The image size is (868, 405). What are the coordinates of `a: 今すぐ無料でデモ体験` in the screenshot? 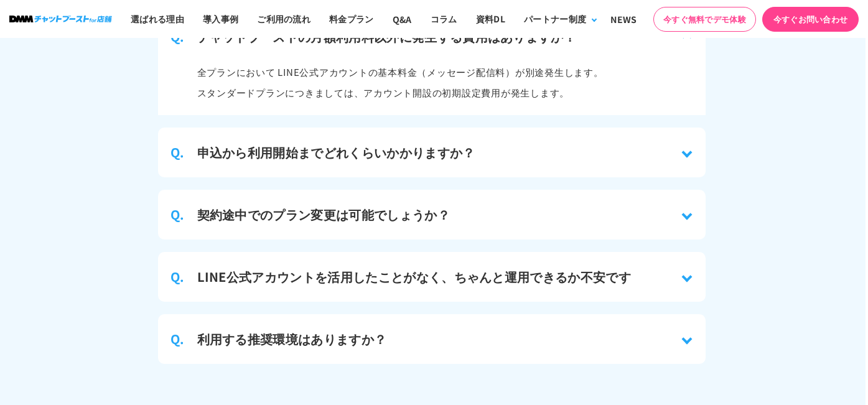 It's located at (705, 19).